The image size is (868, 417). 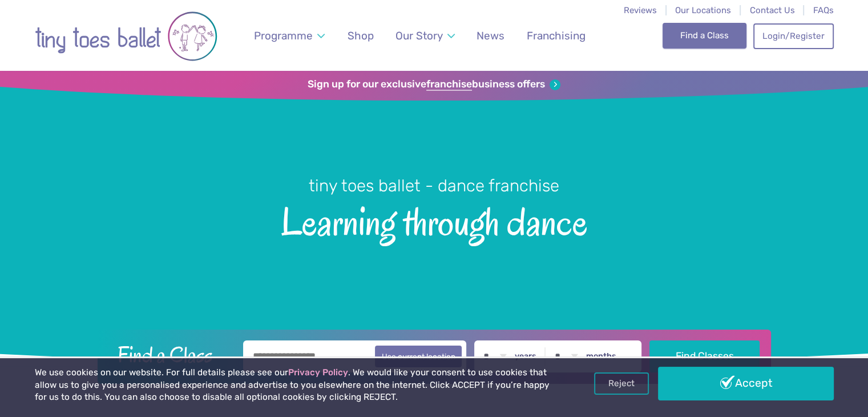 I want to click on a: News, so click(x=491, y=35).